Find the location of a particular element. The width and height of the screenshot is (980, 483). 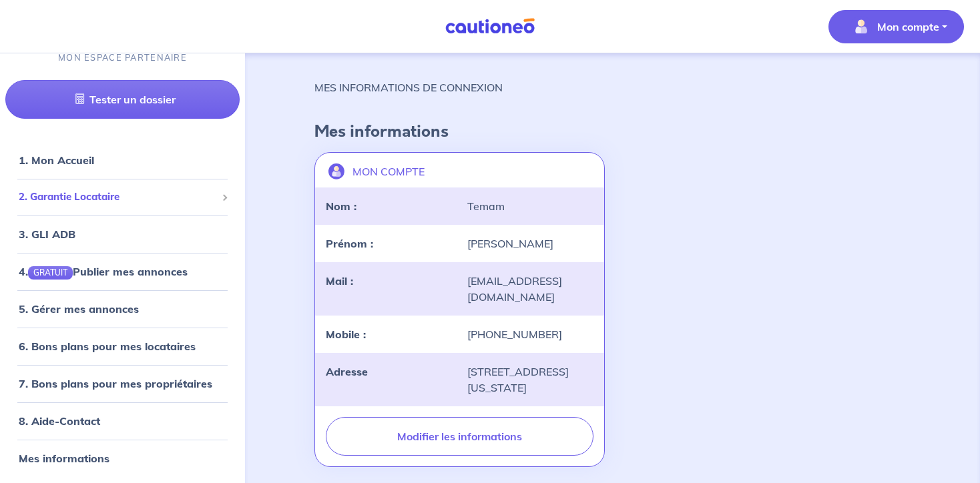

img: Cautioneo is located at coordinates (490, 26).